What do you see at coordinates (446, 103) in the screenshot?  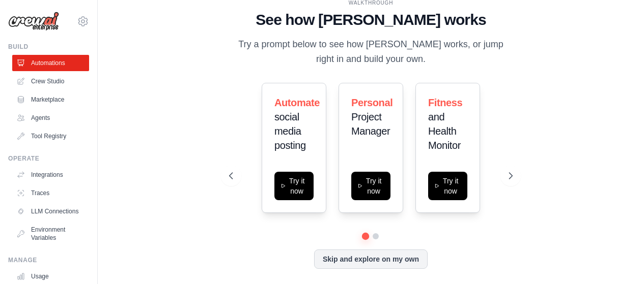 I see `span: Fitness` at bounding box center [446, 103].